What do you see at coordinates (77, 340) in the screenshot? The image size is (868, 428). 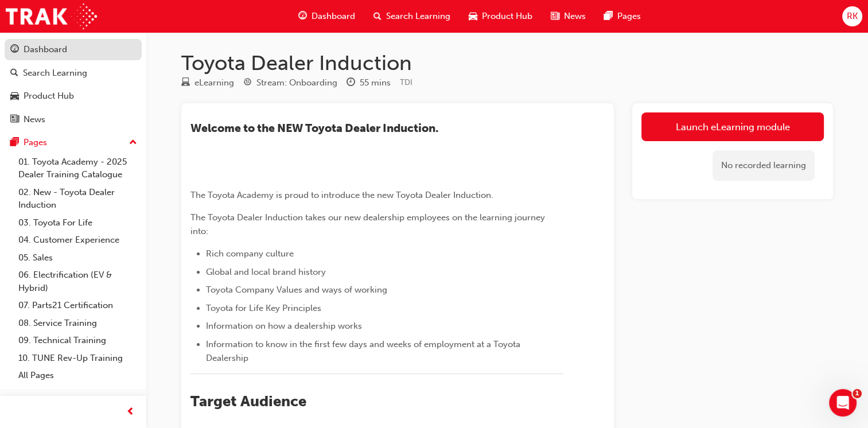 I see `a: 09. Technical Training` at bounding box center [77, 340].